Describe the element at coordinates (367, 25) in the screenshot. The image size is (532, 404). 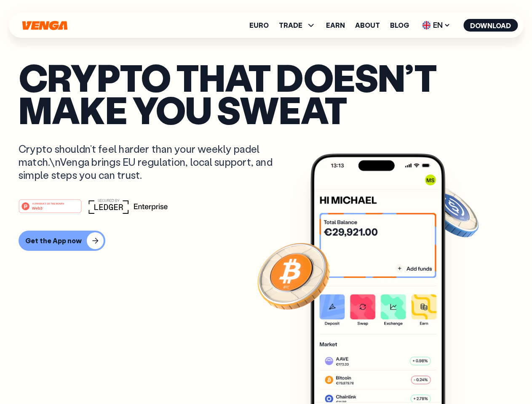
I see `a: About` at that location.